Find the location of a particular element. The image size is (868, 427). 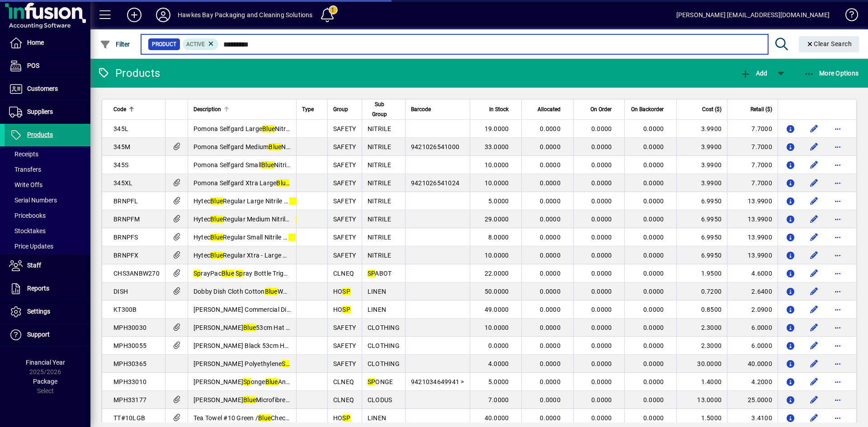

span: 50.0000 is located at coordinates (497, 291).